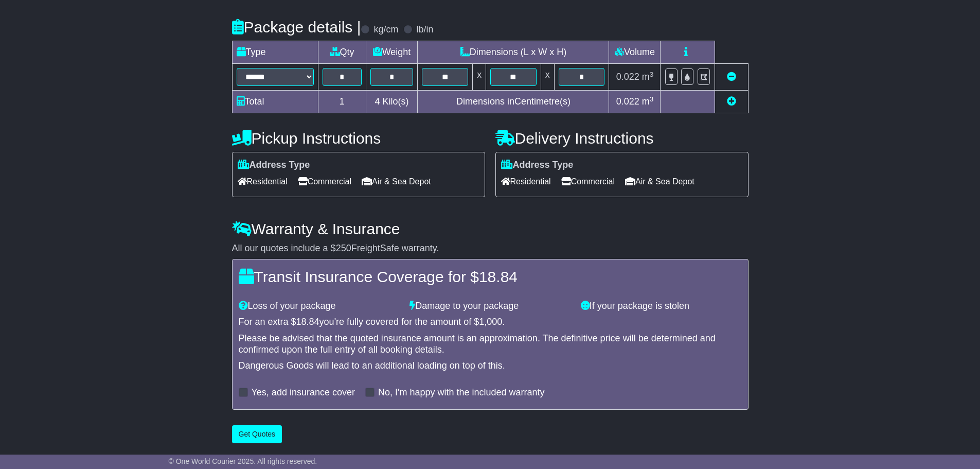 This screenshot has width=980, height=469. I want to click on span: © One World Courier 2025. All rights reserved., so click(243, 462).